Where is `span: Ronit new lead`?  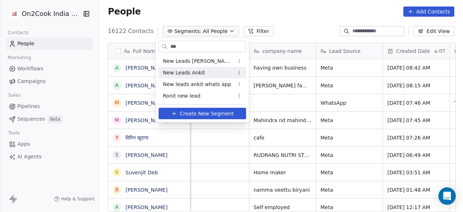
span: Ronit new lead is located at coordinates (182, 96).